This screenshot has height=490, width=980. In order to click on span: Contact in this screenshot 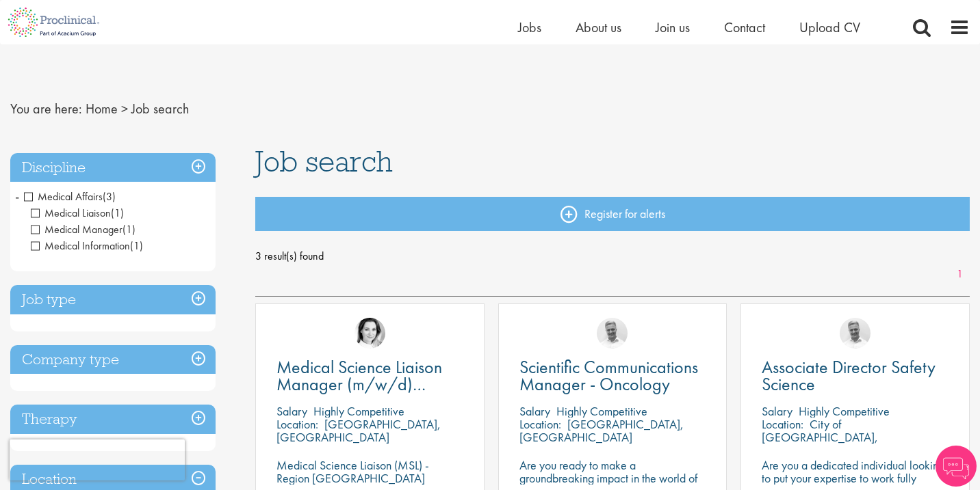, I will do `click(745, 27)`.